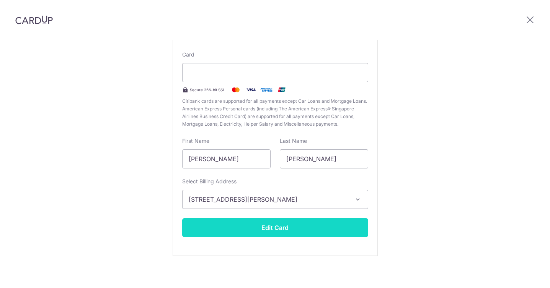  Describe the element at coordinates (188, 55) in the screenshot. I see `label: Card` at that location.